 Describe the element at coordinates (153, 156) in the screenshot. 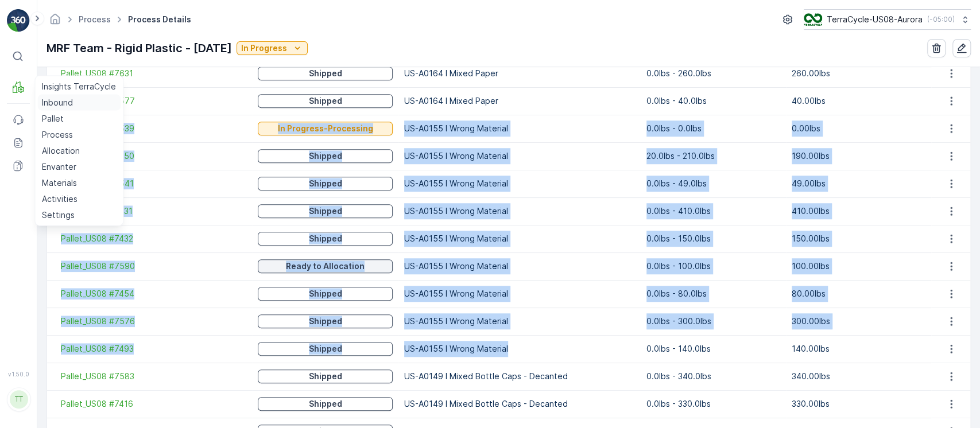

I see `span: Pallet_US08 #7250` at that location.